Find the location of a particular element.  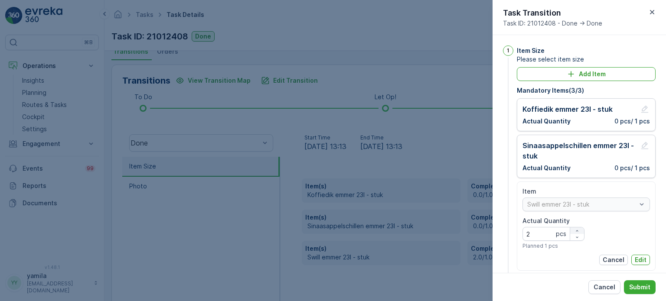

p: Submit is located at coordinates (640, 288).